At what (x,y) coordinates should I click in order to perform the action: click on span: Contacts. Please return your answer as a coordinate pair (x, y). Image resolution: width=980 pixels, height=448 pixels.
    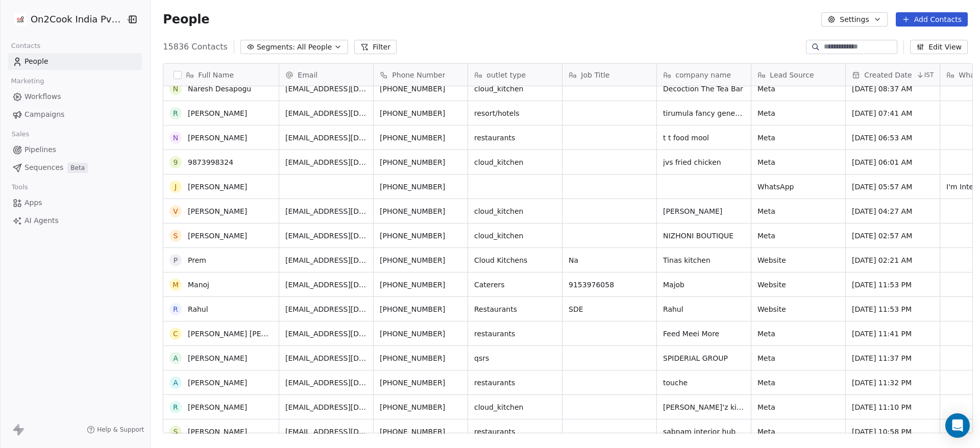
    Looking at the image, I should click on (25, 46).